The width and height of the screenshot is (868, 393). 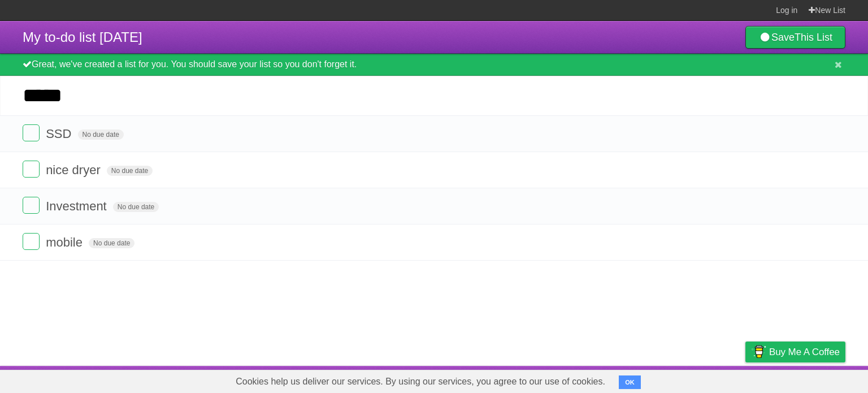 What do you see at coordinates (74, 169) in the screenshot?
I see `span: nice dryer` at bounding box center [74, 169].